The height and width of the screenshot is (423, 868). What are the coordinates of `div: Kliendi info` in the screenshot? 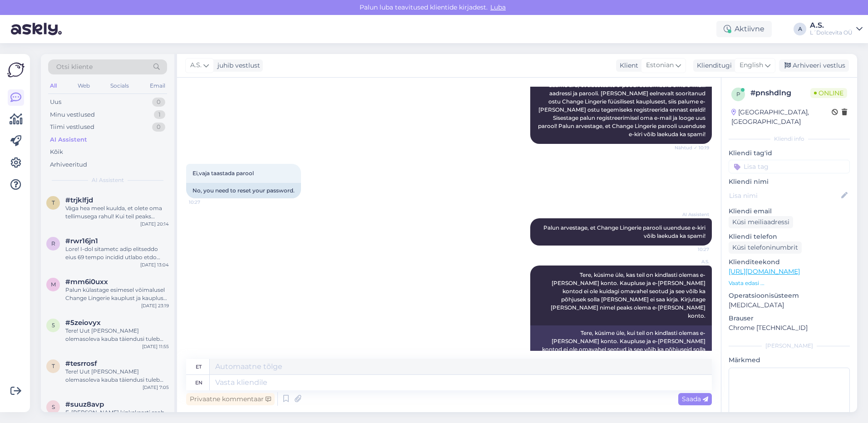 It's located at (789, 139).